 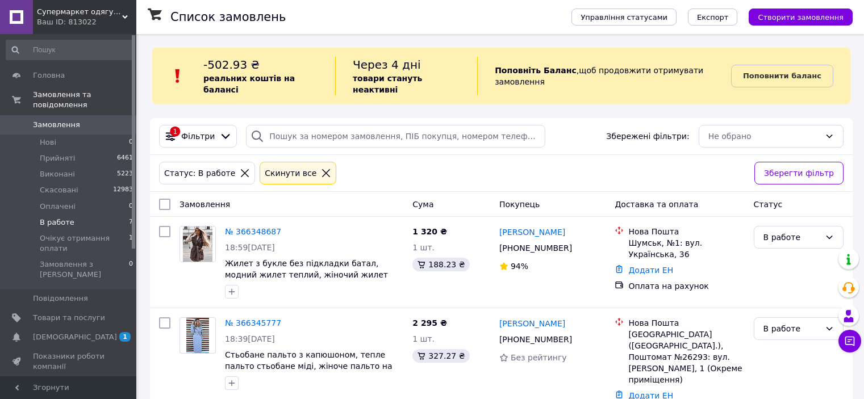 I want to click on span: 94%, so click(x=519, y=266).